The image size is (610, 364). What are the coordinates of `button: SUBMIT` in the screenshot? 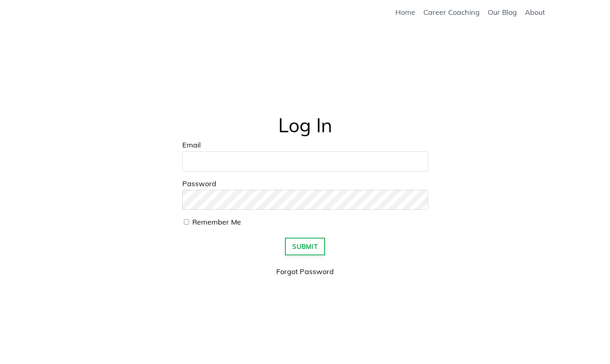 It's located at (305, 246).